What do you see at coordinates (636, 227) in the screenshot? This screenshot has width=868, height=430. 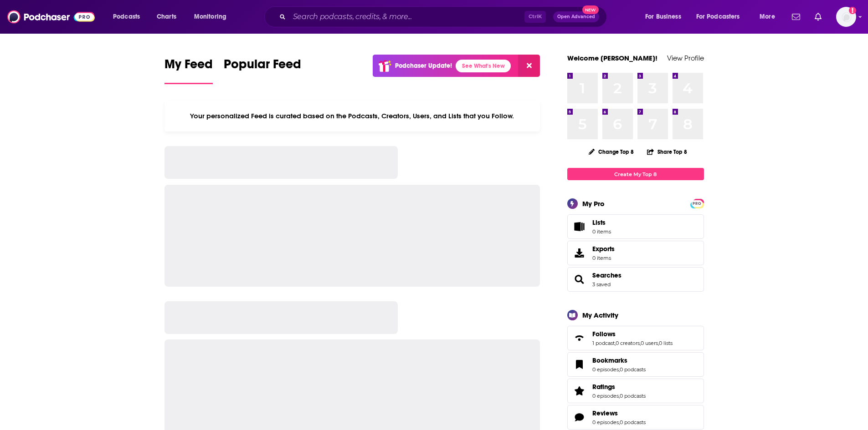 I see `a: Lists` at bounding box center [636, 227].